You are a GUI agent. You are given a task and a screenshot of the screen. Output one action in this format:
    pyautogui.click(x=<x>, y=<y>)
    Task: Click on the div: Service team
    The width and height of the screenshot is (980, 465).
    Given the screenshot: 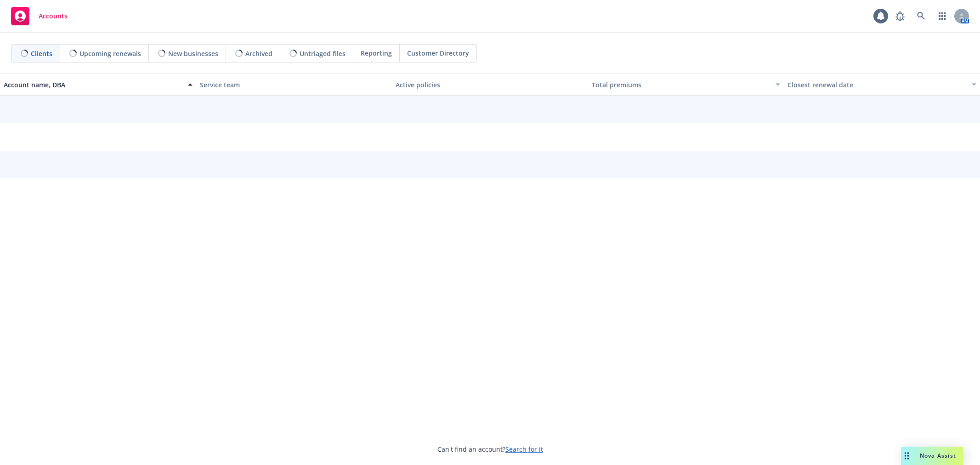 What is the action you would take?
    pyautogui.click(x=294, y=85)
    